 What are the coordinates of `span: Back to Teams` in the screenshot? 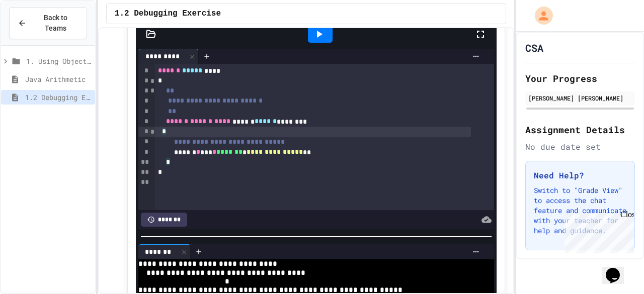 It's located at (55, 23).